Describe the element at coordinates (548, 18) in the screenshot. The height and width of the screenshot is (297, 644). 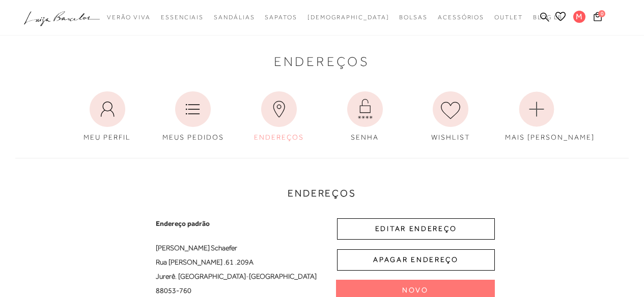
I see `span: BLOG LB` at that location.